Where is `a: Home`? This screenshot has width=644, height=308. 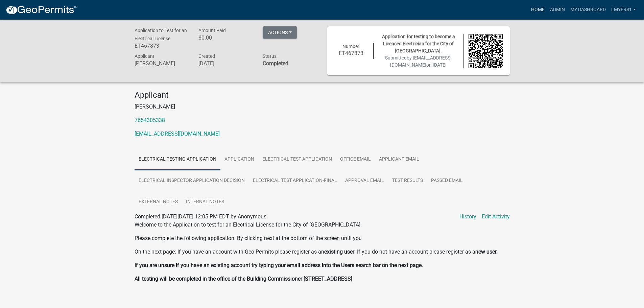 a: Home is located at coordinates (538, 10).